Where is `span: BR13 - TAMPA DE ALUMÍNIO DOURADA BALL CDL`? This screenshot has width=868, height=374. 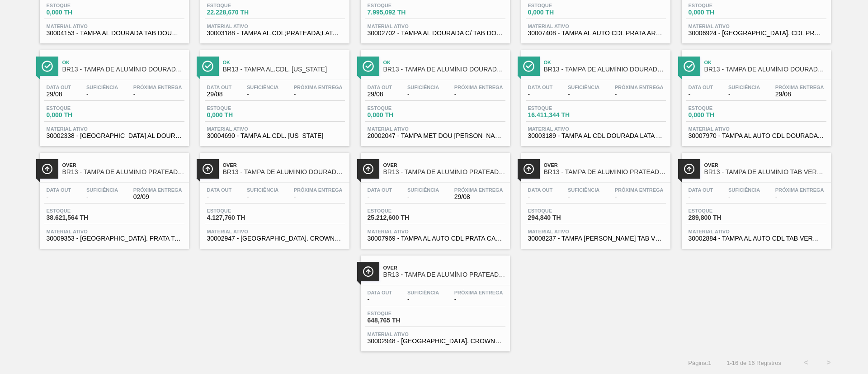
span: BR13 - TAMPA DE ALUMÍNIO DOURADA BALL CDL is located at coordinates (606, 69).